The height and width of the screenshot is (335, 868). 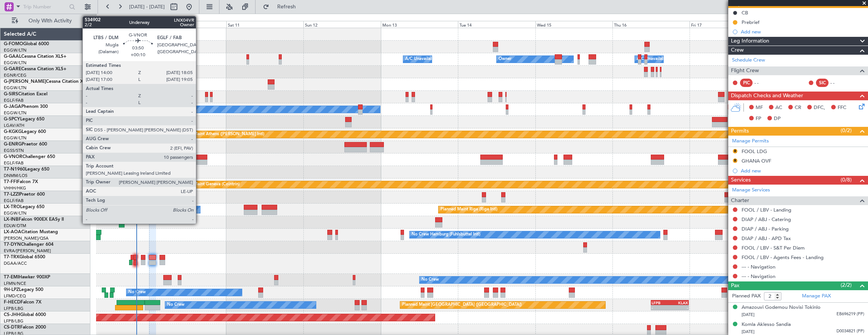 What do you see at coordinates (741, 180) in the screenshot?
I see `span: Services` at bounding box center [741, 180].